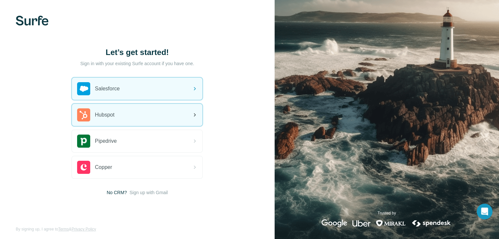 Image resolution: width=499 pixels, height=239 pixels. What do you see at coordinates (390, 224) in the screenshot?
I see `img: mirakl's logo` at bounding box center [390, 224].